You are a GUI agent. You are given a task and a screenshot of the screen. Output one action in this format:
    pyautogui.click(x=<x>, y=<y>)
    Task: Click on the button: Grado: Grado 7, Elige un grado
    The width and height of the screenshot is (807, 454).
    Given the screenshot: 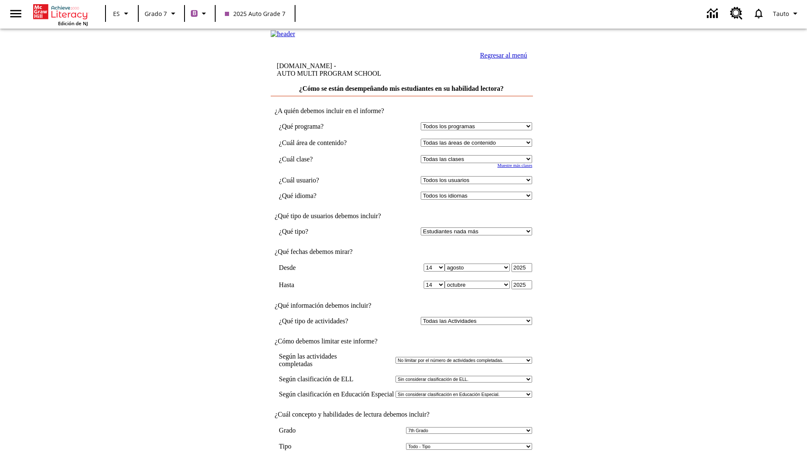 What is the action you would take?
    pyautogui.click(x=161, y=13)
    